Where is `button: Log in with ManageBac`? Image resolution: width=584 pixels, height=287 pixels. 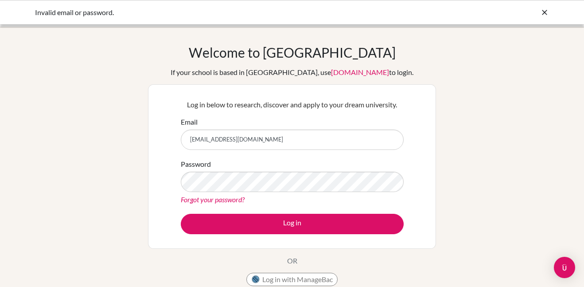 button: Log in with ManageBac is located at coordinates (292, 279).